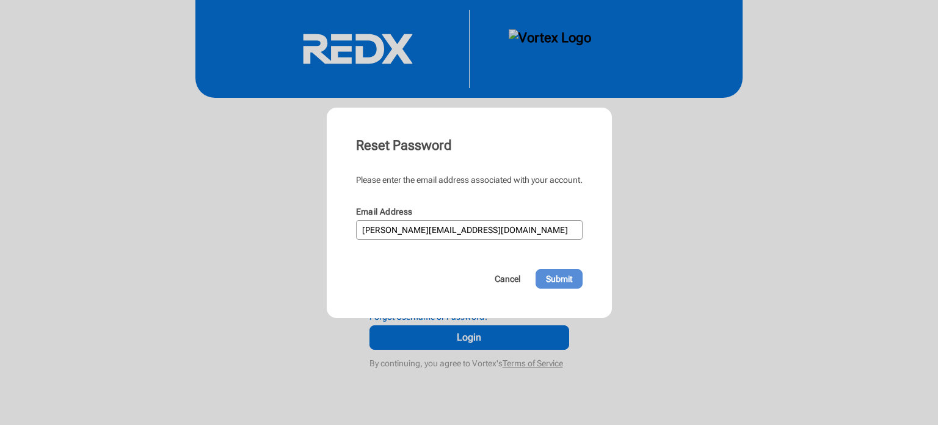 Image resolution: width=938 pixels, height=425 pixels. What do you see at coordinates (469, 180) in the screenshot?
I see `div: Please enter the email address associated with your account.` at bounding box center [469, 180].